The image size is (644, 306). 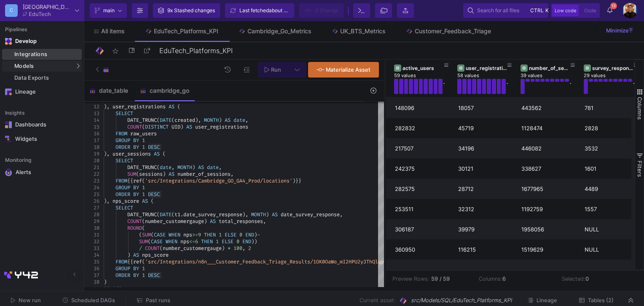 I want to click on span: CASE, so click(x=157, y=241).